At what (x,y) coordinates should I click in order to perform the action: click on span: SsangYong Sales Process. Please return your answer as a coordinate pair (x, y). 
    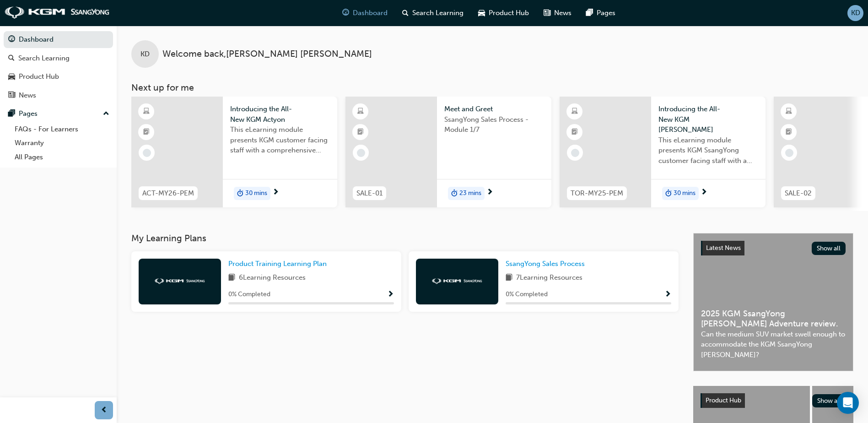
    Looking at the image, I should click on (545, 264).